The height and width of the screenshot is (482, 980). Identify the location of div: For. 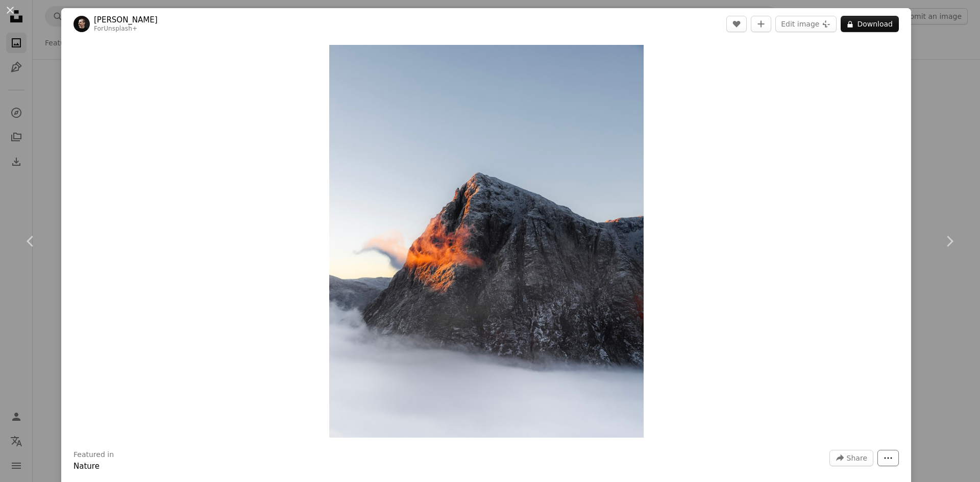
(125, 29).